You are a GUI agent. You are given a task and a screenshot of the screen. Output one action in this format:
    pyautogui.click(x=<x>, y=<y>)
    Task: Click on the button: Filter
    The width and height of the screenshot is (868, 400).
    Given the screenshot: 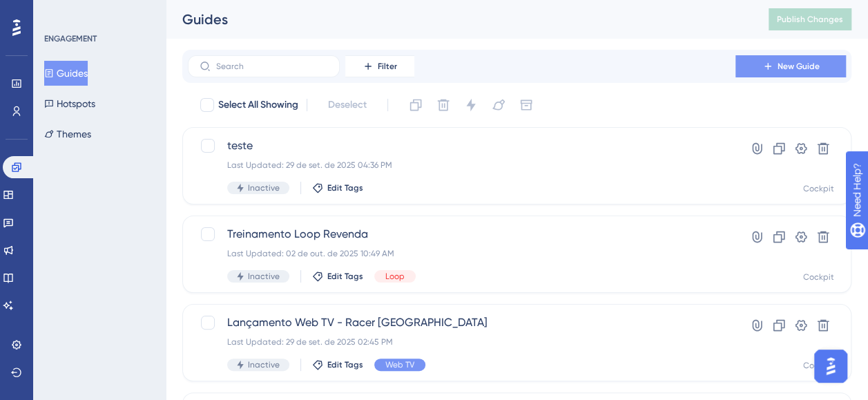 What is the action you would take?
    pyautogui.click(x=380, y=66)
    